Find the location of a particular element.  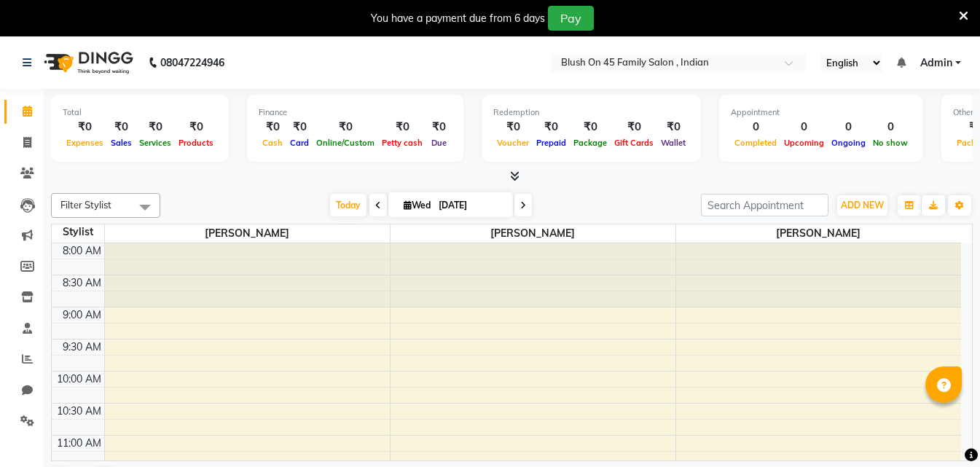

div: Finance is located at coordinates (355, 113).